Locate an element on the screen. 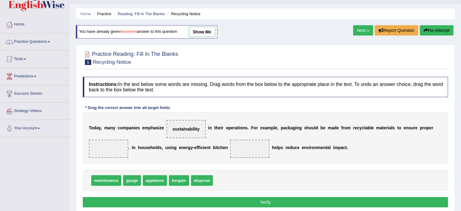 The image size is (461, 211). b: k is located at coordinates (214, 147).